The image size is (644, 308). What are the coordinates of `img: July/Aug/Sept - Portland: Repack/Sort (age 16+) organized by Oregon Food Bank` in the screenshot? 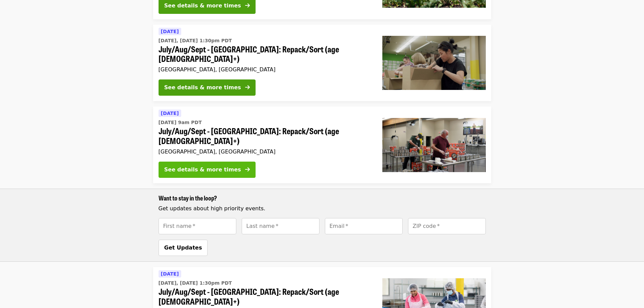 It's located at (434, 145).